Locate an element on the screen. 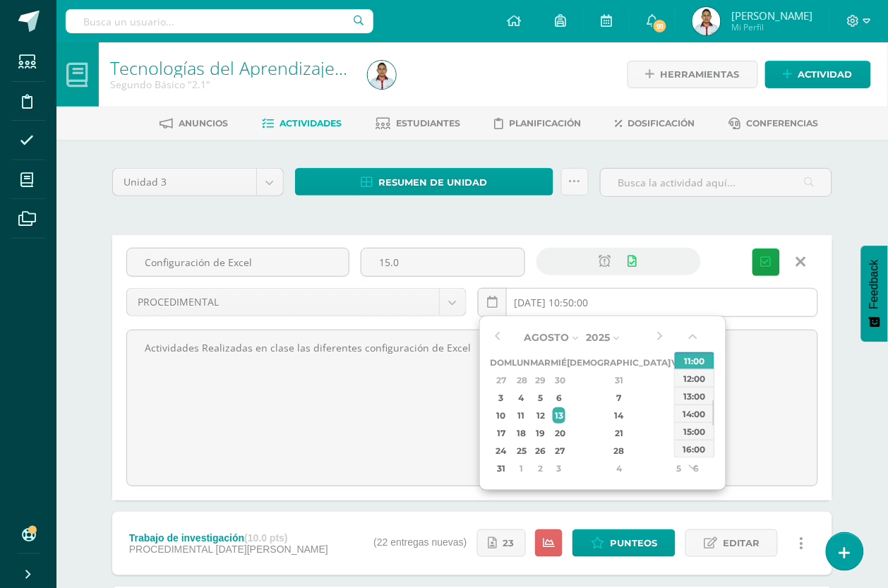 This screenshot has width=888, height=588. input: Busca un usuario... is located at coordinates (220, 21).